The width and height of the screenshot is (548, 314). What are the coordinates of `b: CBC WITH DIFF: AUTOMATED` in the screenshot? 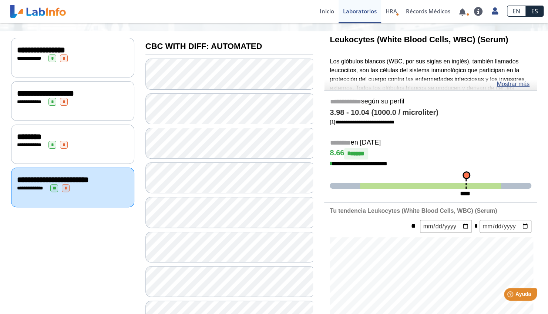 It's located at (204, 46).